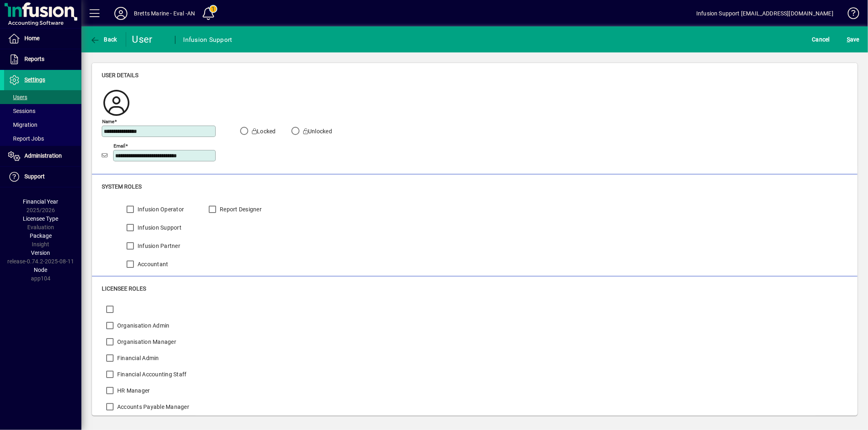  I want to click on a: Knowledge Base, so click(850, 15).